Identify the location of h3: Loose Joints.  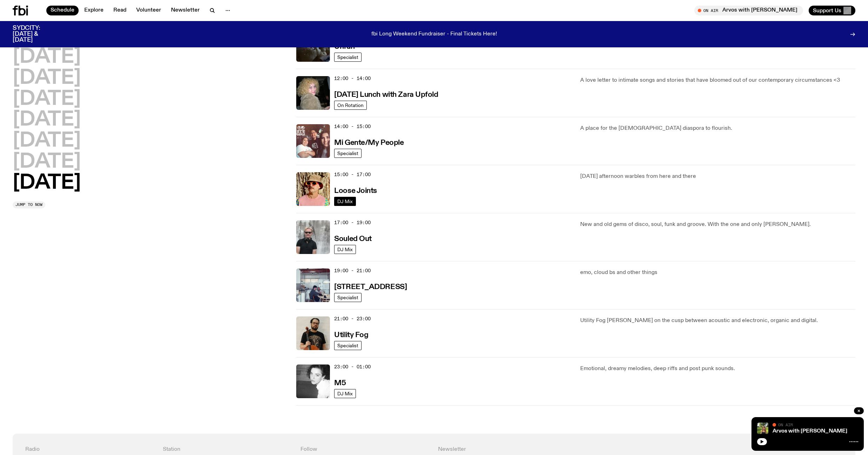
(355, 191).